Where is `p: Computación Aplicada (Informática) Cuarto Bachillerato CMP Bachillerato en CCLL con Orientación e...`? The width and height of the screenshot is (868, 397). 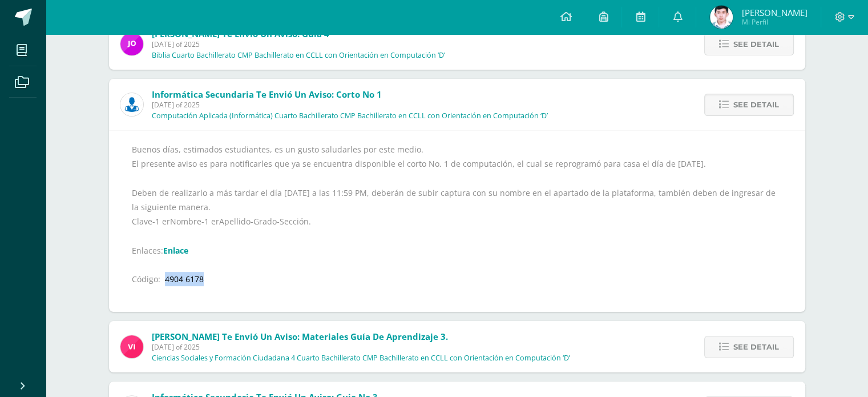
p: Computación Aplicada (Informática) Cuarto Bachillerato CMP Bachillerato en CCLL con Orientación e... is located at coordinates (350, 116).